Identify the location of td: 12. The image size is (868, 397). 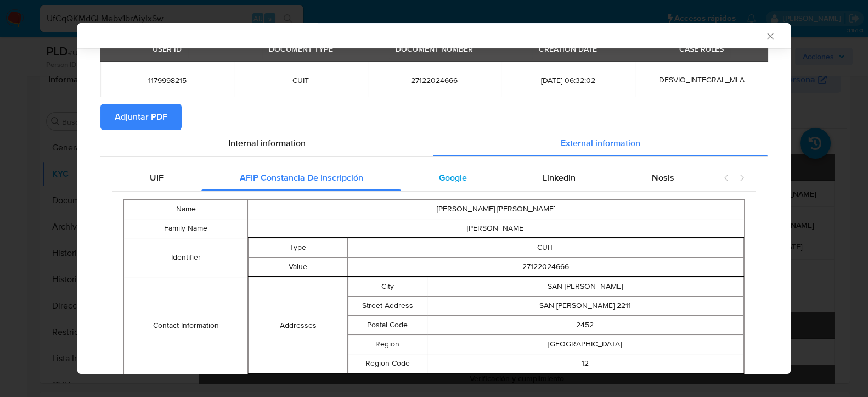
(585, 363).